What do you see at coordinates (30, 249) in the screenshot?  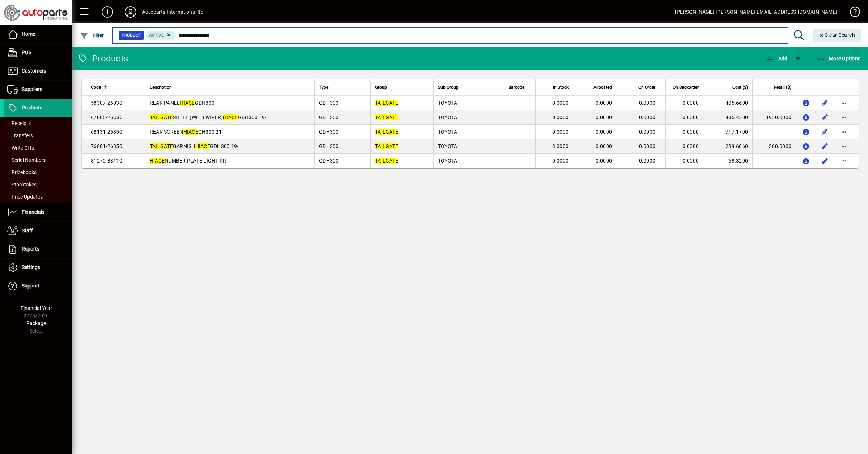 I see `span: Reports` at bounding box center [30, 249].